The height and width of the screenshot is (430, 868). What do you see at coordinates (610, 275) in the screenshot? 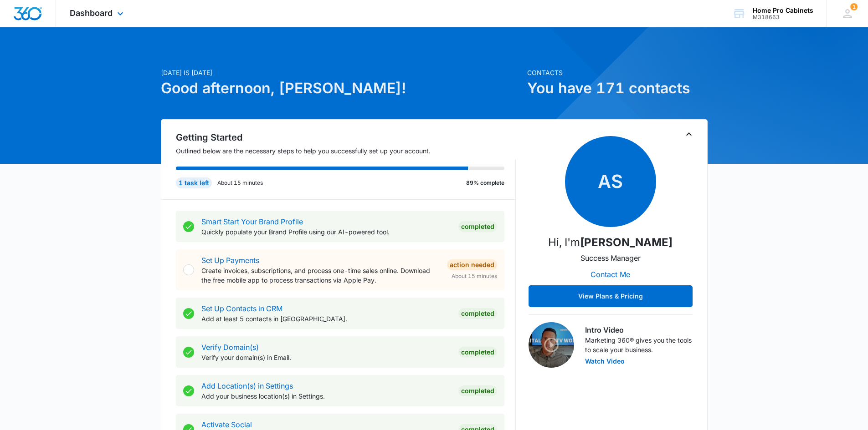
I see `button: Contact Me` at bounding box center [610, 275].